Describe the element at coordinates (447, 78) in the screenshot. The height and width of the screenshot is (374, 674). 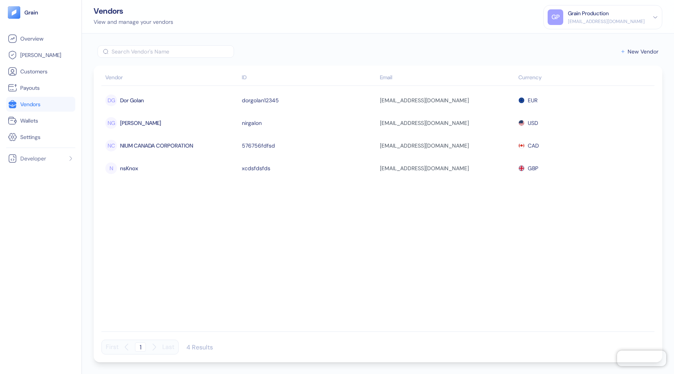
I see `th: Email` at that location.